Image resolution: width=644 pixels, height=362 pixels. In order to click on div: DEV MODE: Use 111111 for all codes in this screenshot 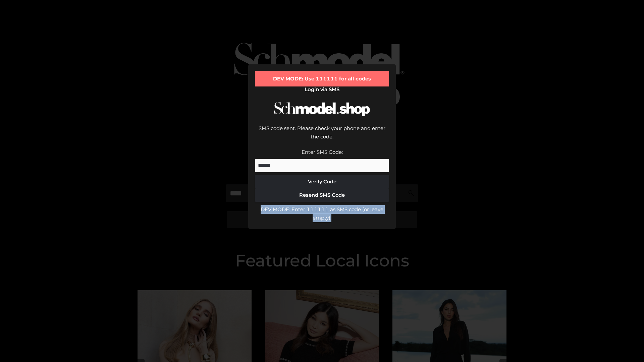, I will do `click(322, 79)`.